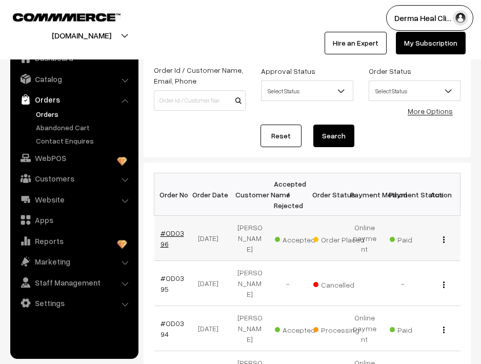 The image size is (481, 364). Describe the element at coordinates (57, 16) in the screenshot. I see `a: COMMMERCE` at that location.